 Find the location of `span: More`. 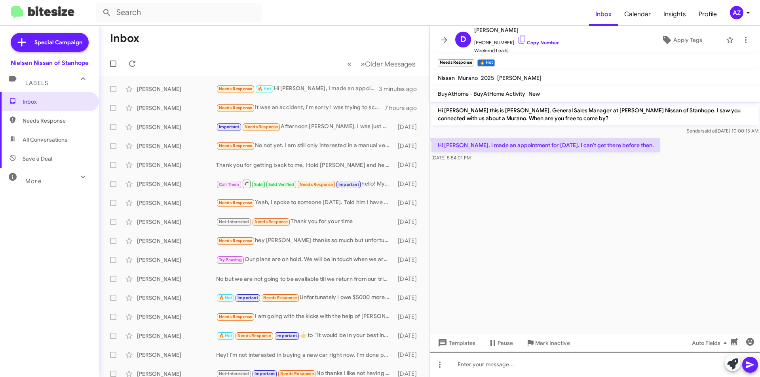

span: More is located at coordinates (33, 181).